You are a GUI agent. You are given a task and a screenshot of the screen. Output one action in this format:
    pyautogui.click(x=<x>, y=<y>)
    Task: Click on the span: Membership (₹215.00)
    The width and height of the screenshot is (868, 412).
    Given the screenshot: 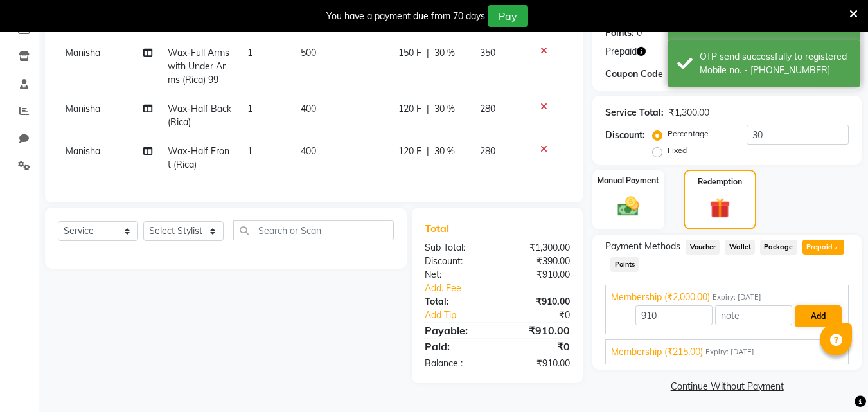 What is the action you would take?
    pyautogui.click(x=656, y=352)
    